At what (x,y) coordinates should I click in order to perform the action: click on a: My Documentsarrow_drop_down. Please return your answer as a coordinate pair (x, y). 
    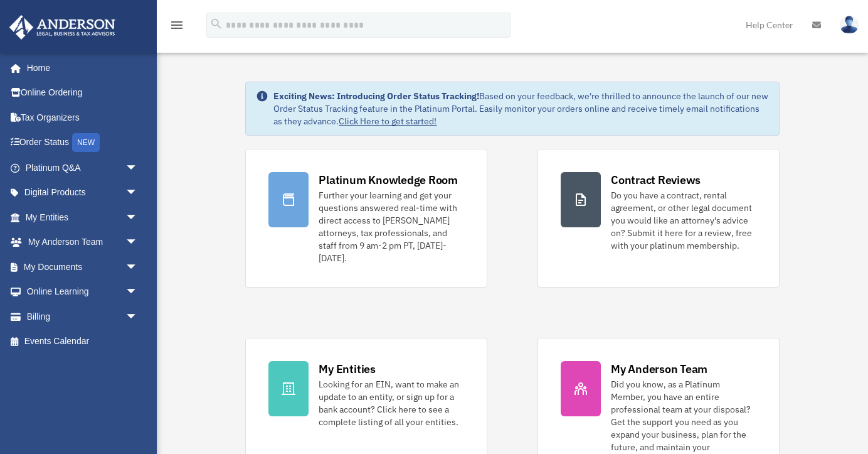
    Looking at the image, I should click on (83, 267).